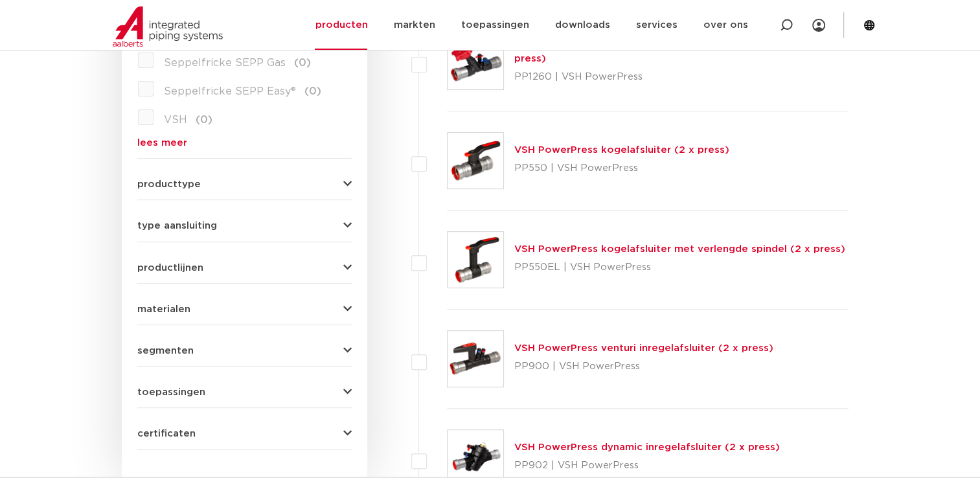  I want to click on button: certificaten, so click(245, 433).